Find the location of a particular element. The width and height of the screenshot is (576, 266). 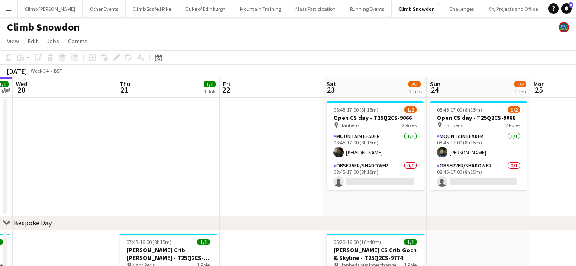

span: Fri is located at coordinates (226, 84).